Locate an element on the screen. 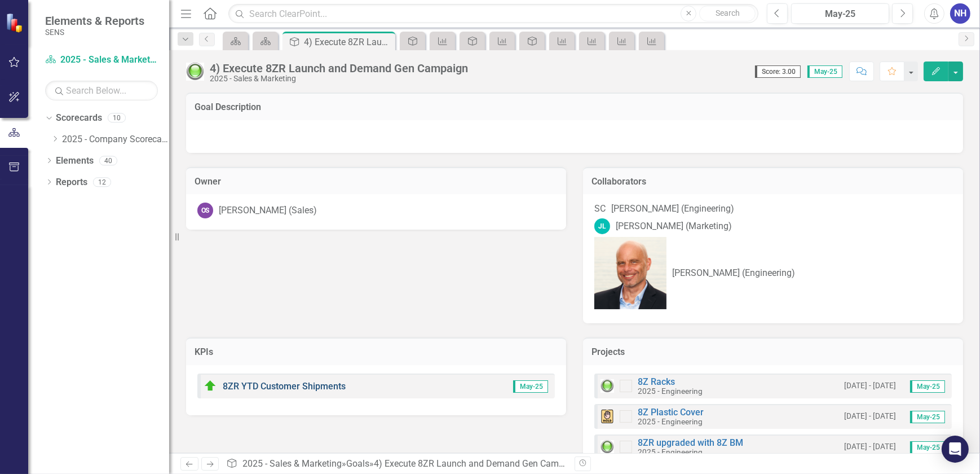  div: 2025 - Sales & Marketing is located at coordinates (339, 78).